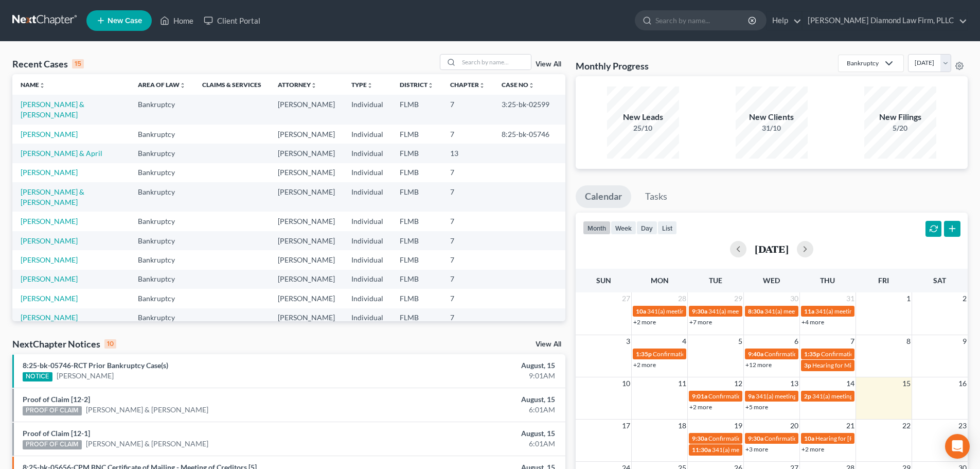  I want to click on span: 11a, so click(809, 311).